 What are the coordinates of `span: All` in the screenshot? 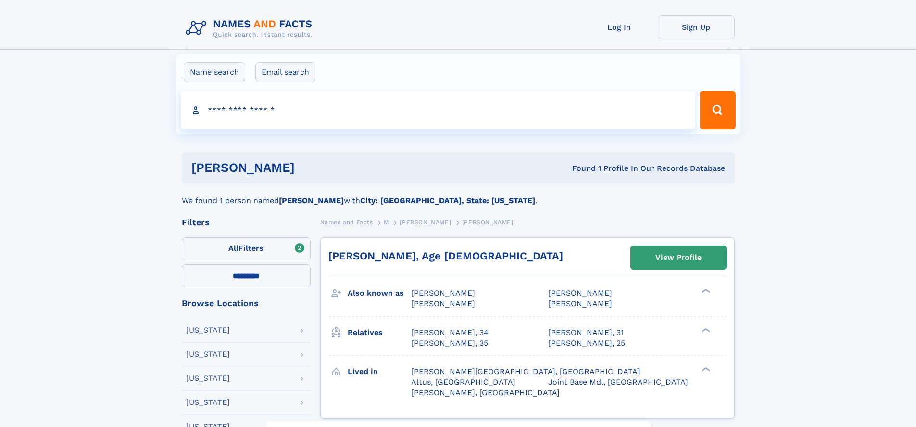 It's located at (233, 248).